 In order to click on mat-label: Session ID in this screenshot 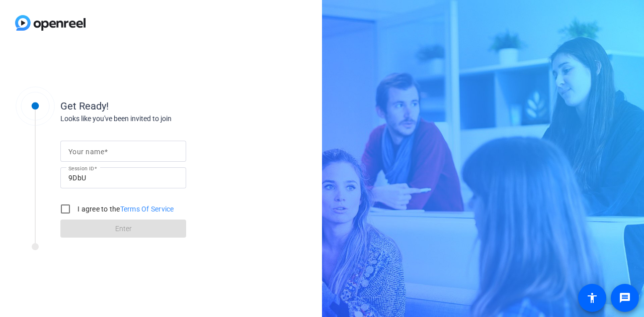, I will do `click(81, 169)`.